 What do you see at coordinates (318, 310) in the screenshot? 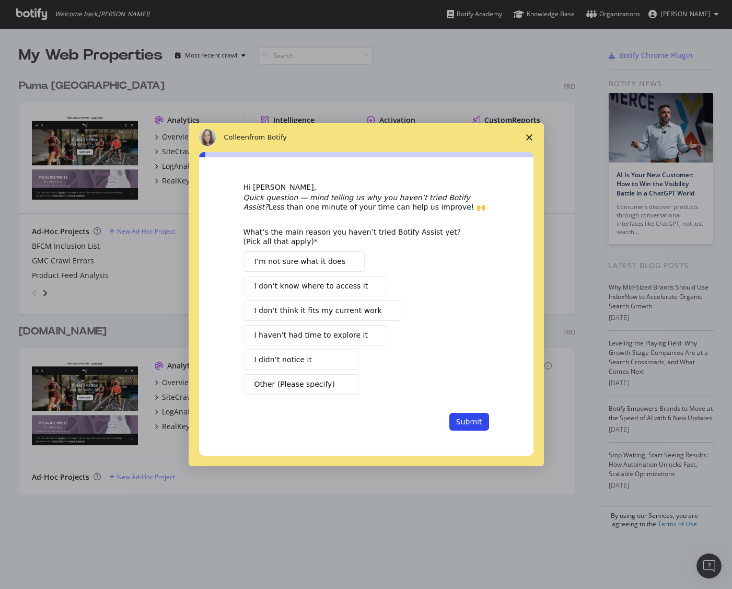
I see `span: I don’t think it fits my current work` at bounding box center [318, 310].